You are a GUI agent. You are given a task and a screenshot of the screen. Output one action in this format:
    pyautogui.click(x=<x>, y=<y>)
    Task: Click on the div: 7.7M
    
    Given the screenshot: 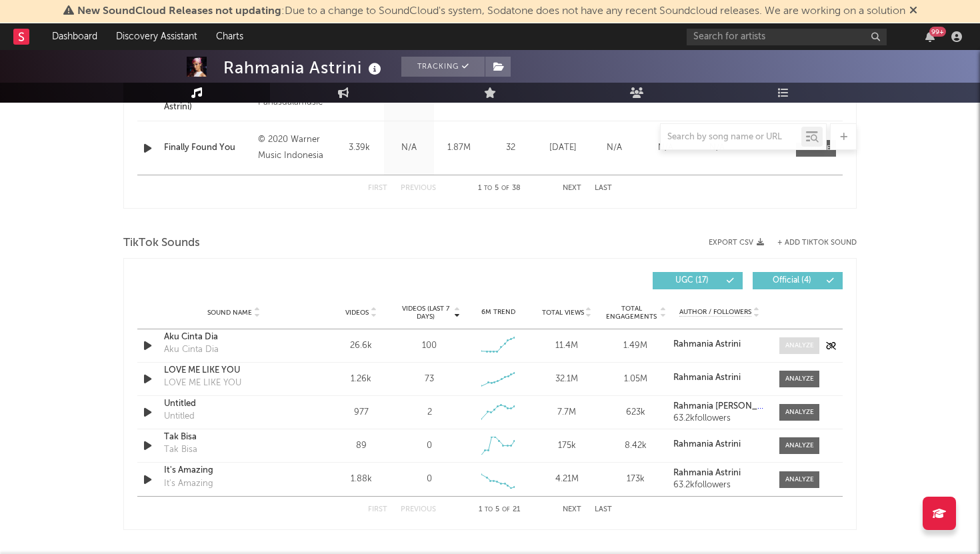 What is the action you would take?
    pyautogui.click(x=566, y=413)
    